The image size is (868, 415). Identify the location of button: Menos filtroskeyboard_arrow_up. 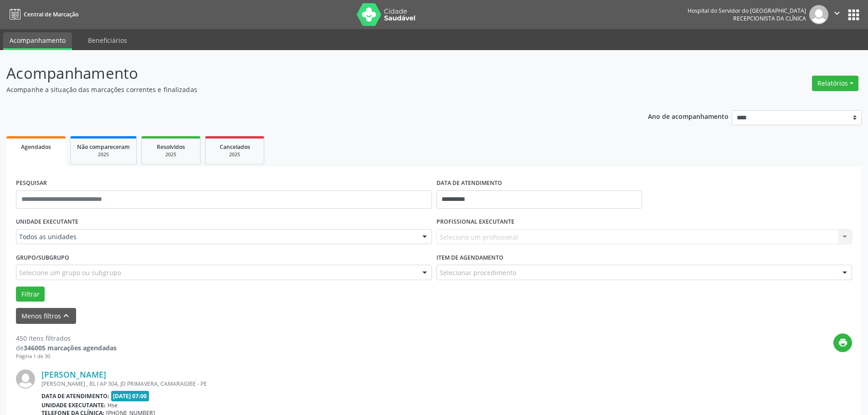
(46, 316).